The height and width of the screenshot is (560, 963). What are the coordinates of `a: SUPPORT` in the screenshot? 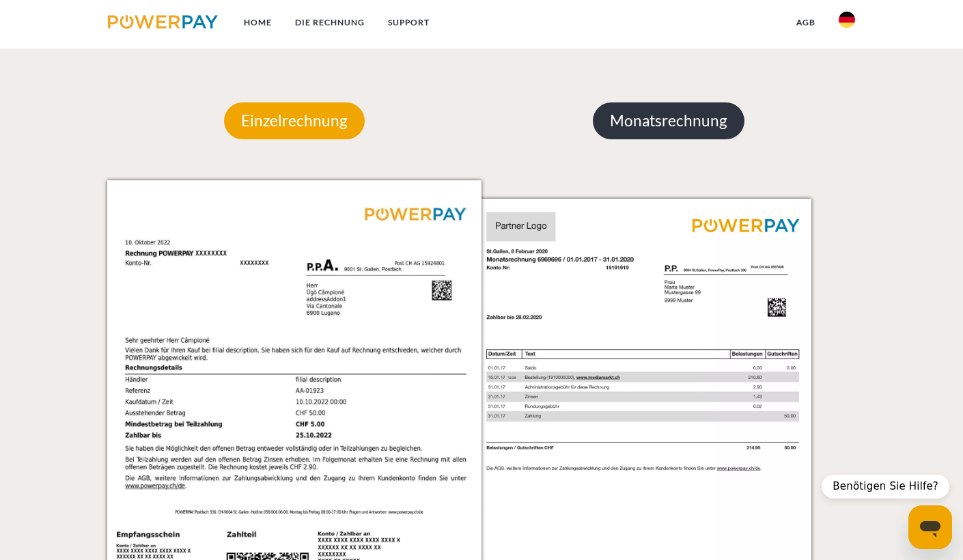 It's located at (409, 23).